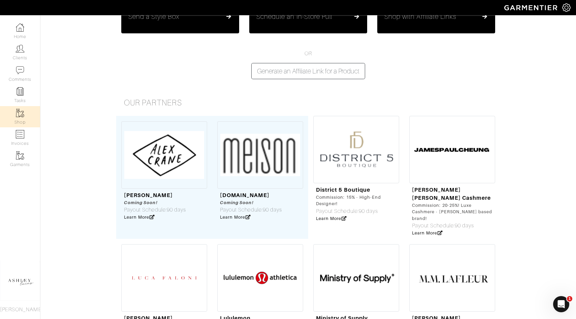 Image resolution: width=576 pixels, height=319 pixels. What do you see at coordinates (308, 17) in the screenshot?
I see `a: Schedule an In-Store Pull` at bounding box center [308, 17].